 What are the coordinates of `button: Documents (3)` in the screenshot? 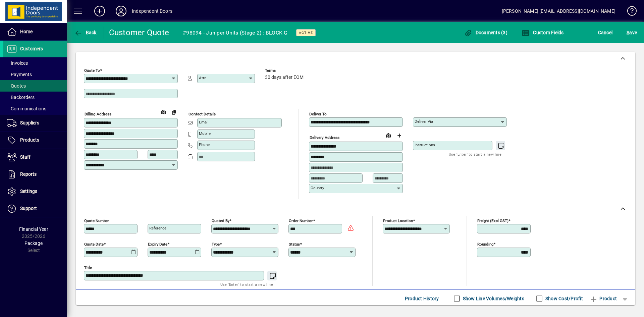 It's located at (486, 32).